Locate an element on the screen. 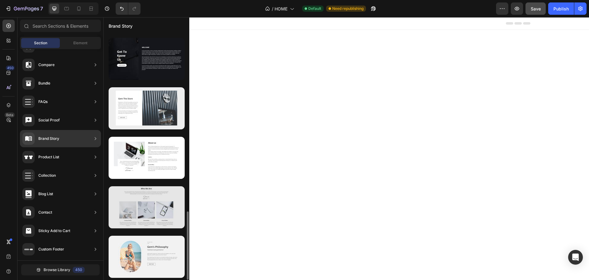  div: Contact is located at coordinates (45, 212).